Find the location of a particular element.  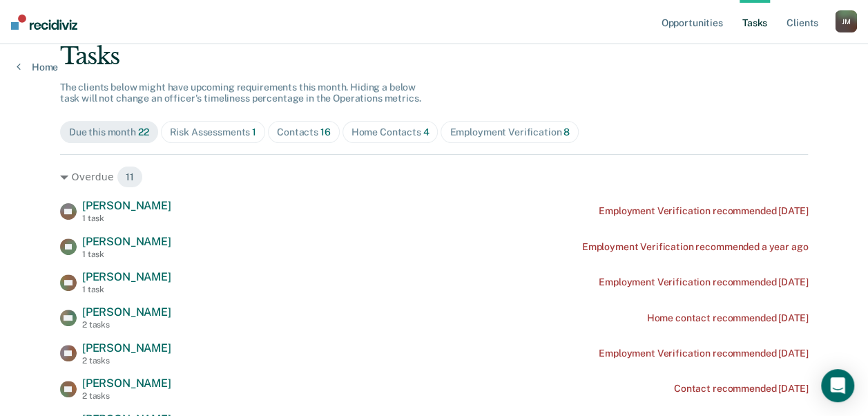

a: Home is located at coordinates (37, 67).